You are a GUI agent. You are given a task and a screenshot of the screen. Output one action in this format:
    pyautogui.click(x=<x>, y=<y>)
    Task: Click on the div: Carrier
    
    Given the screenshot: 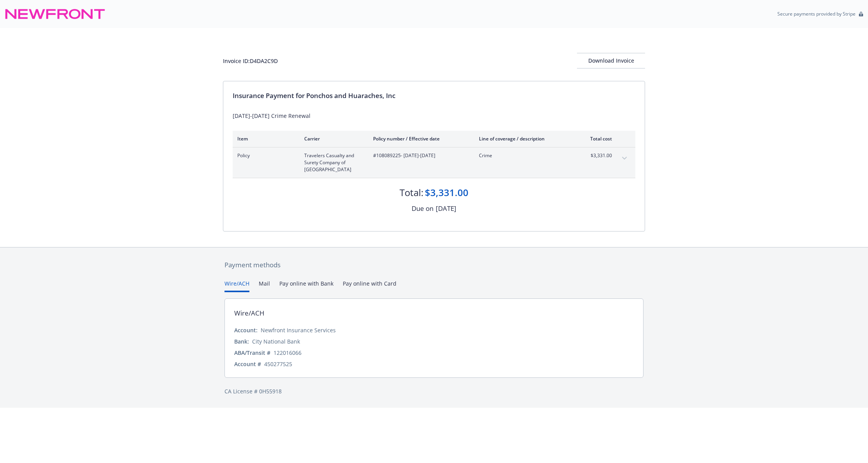 What is the action you would take?
    pyautogui.click(x=332, y=138)
    